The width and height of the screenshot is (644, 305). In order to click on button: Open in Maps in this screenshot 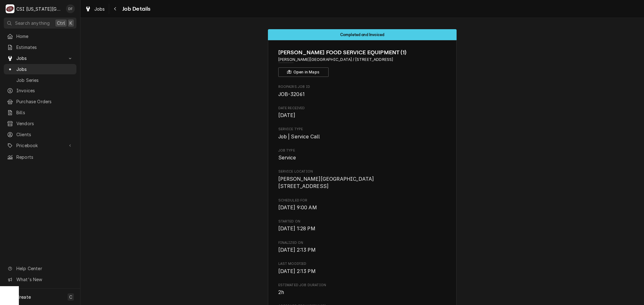, I will do `click(303, 72)`.